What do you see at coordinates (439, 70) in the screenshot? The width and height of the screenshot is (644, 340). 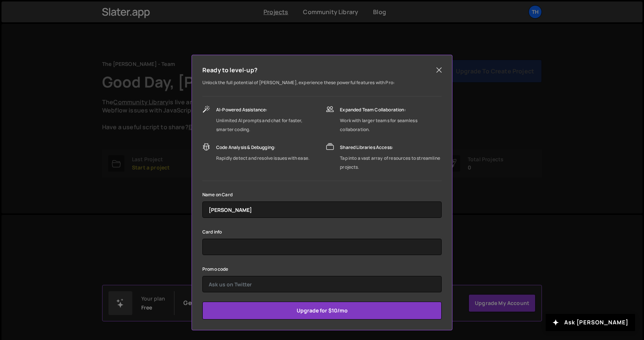 I see `button: Close` at bounding box center [439, 70].